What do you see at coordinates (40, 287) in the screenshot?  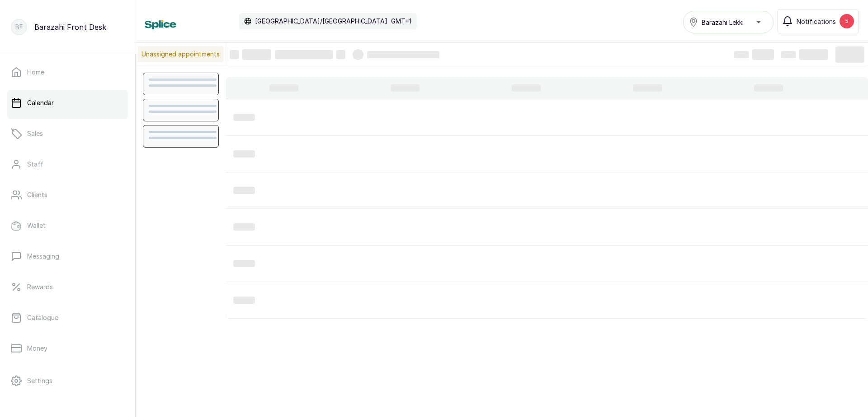 I see `p: Rewards` at bounding box center [40, 287].